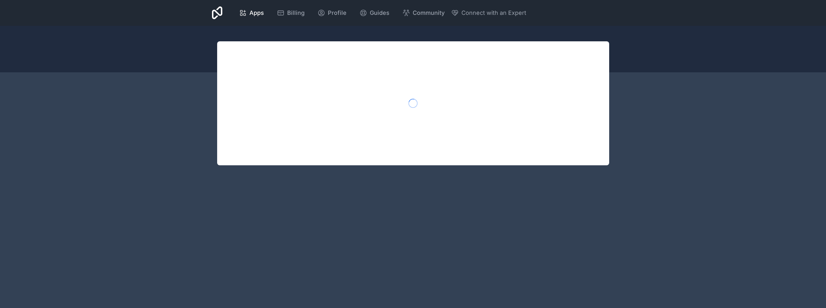 The height and width of the screenshot is (308, 826). Describe the element at coordinates (423, 13) in the screenshot. I see `a: Community` at that location.